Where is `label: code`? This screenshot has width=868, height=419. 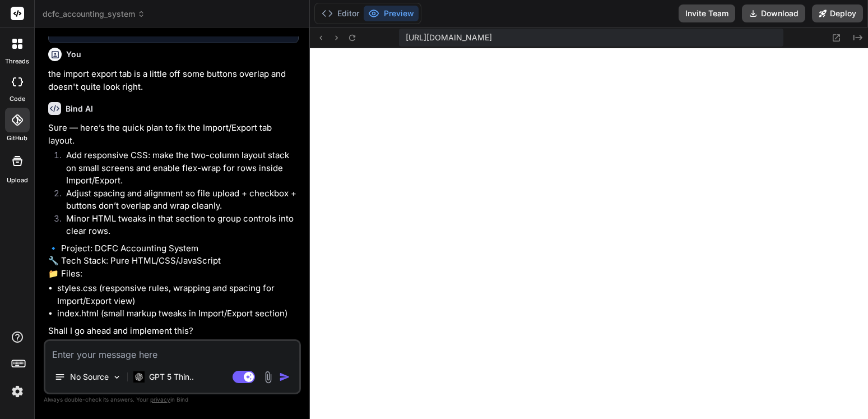 label: code is located at coordinates (17, 99).